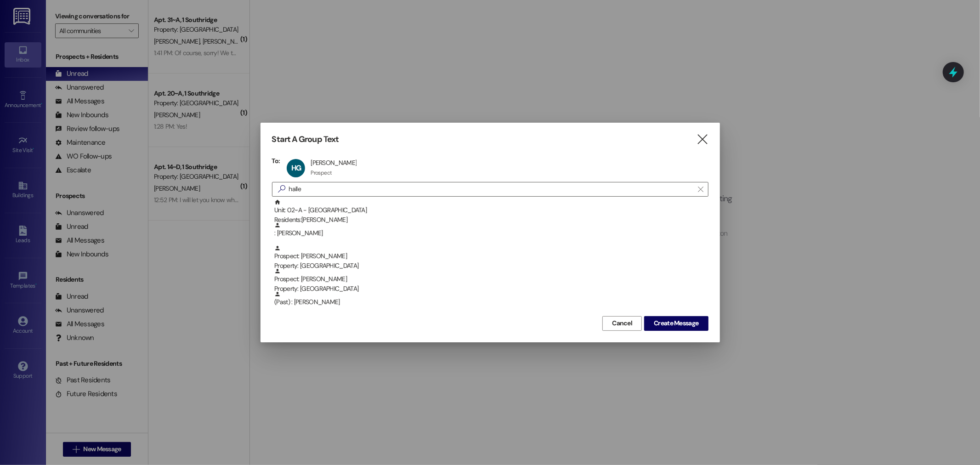  What do you see at coordinates (276, 160) in the screenshot?
I see `h3: To:` at bounding box center [276, 160].